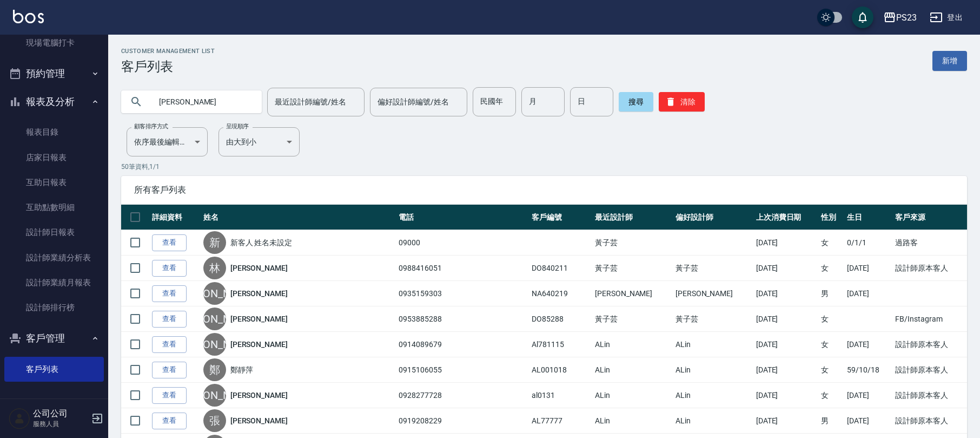 This screenshot has height=438, width=980. I want to click on a: 互助點數明細, so click(54, 208).